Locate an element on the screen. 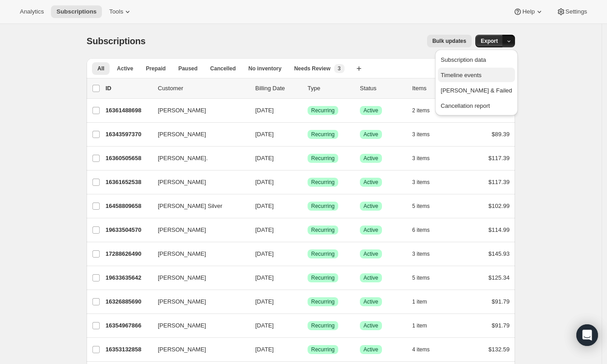 The height and width of the screenshot is (364, 607). p: 16326885690 is located at coordinates (128, 301).